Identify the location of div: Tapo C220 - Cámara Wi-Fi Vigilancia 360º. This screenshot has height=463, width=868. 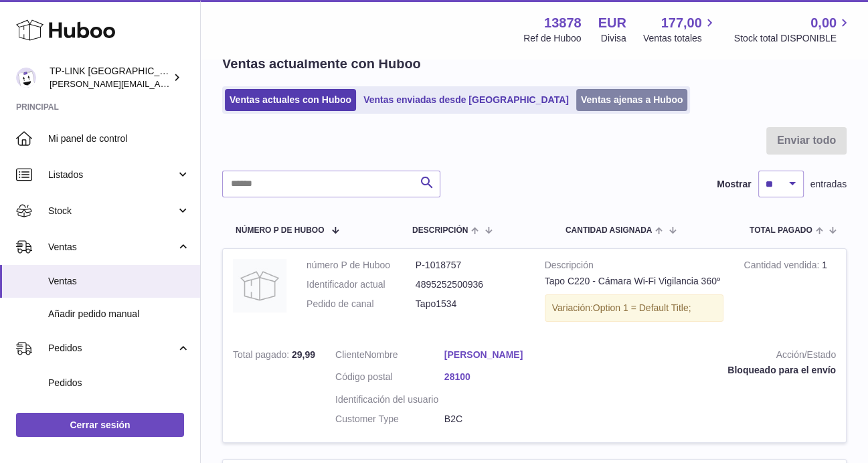
(634, 281).